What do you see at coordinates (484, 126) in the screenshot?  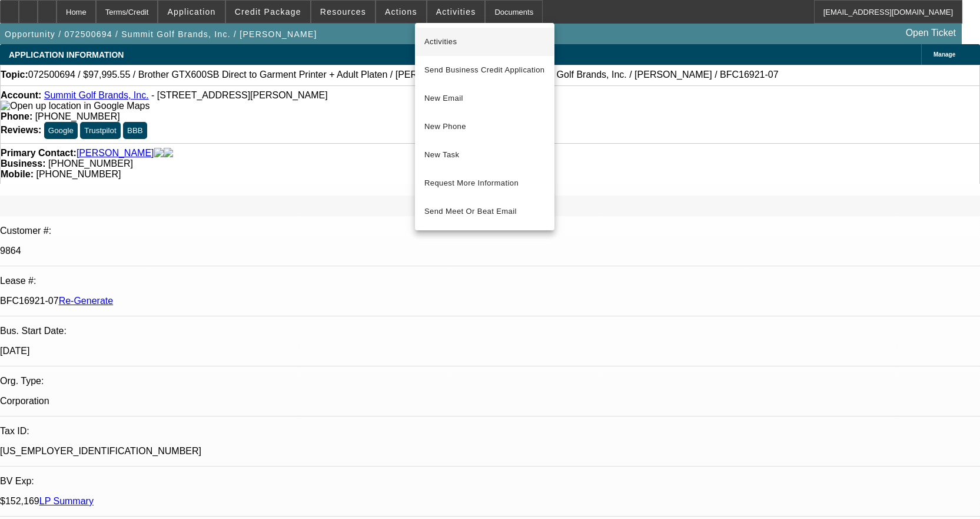 I see `span: New Phone` at bounding box center [484, 126].